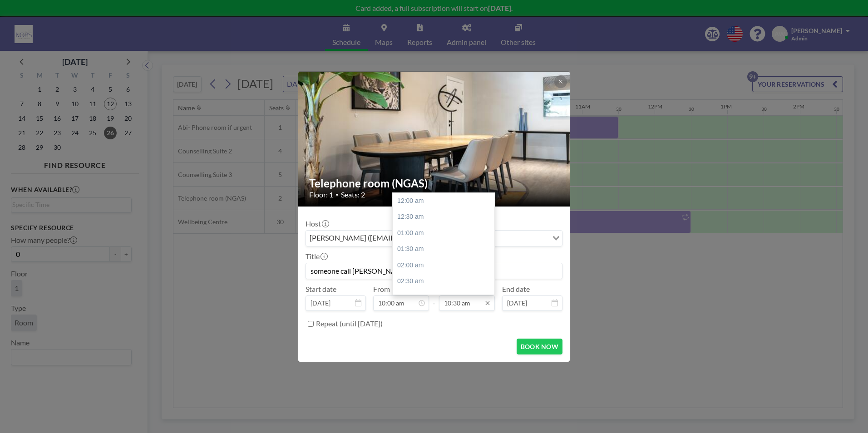 This screenshot has height=433, width=868. Describe the element at coordinates (434, 238) in the screenshot. I see `div: Search for option` at that location.